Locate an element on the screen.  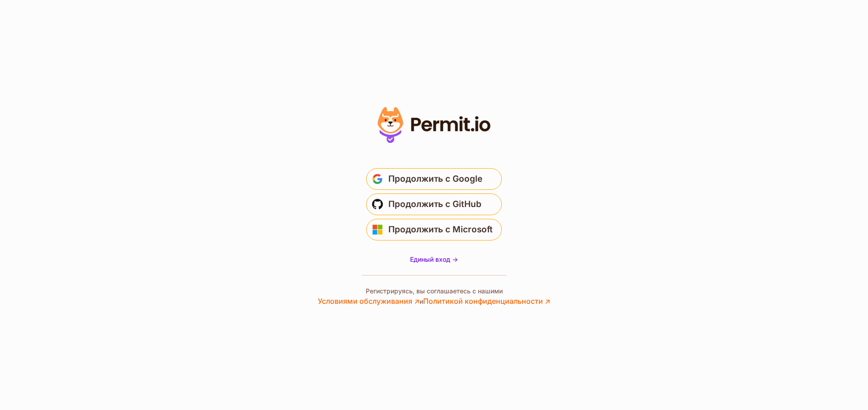
font: и is located at coordinates (421, 301).